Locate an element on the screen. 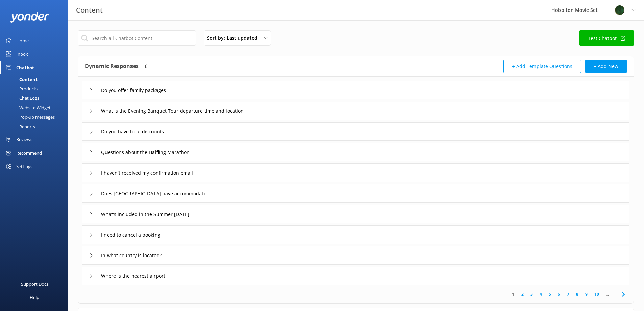 Image resolution: width=644 pixels, height=311 pixels. h4: Dynamic Responses is located at coordinates (112, 67).